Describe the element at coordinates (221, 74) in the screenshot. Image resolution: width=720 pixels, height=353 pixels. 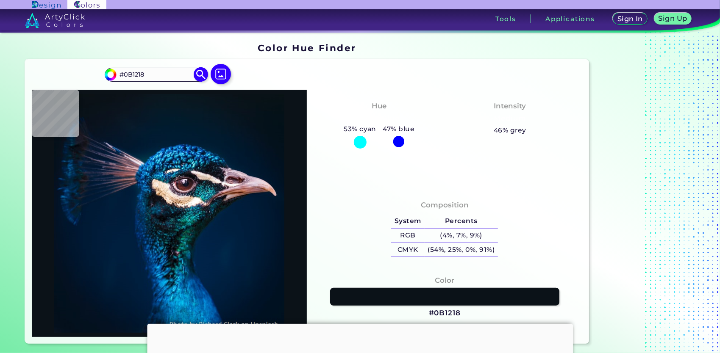
I see `img: icon picture` at that location.